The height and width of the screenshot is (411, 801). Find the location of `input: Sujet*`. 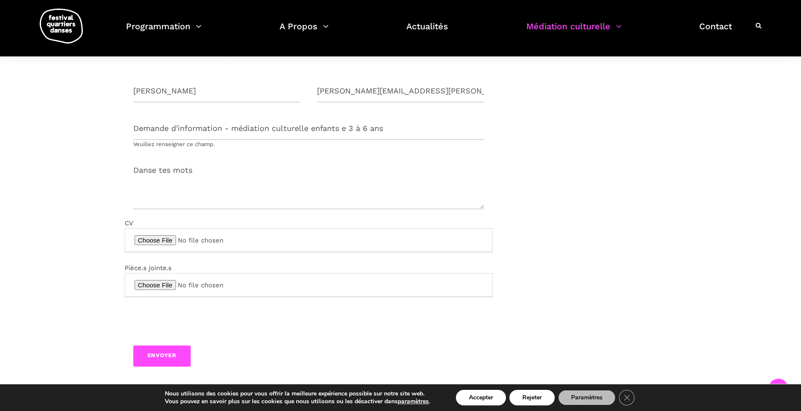

input: Sujet* is located at coordinates (308, 129).